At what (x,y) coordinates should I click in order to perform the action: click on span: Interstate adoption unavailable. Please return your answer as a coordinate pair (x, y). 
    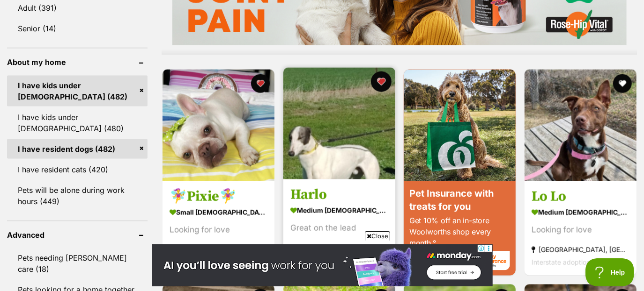
    Looking at the image, I should click on (579, 263).